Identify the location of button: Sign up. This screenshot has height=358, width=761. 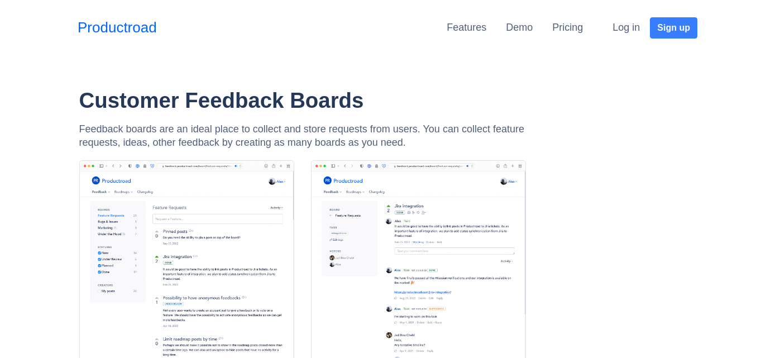
(673, 28).